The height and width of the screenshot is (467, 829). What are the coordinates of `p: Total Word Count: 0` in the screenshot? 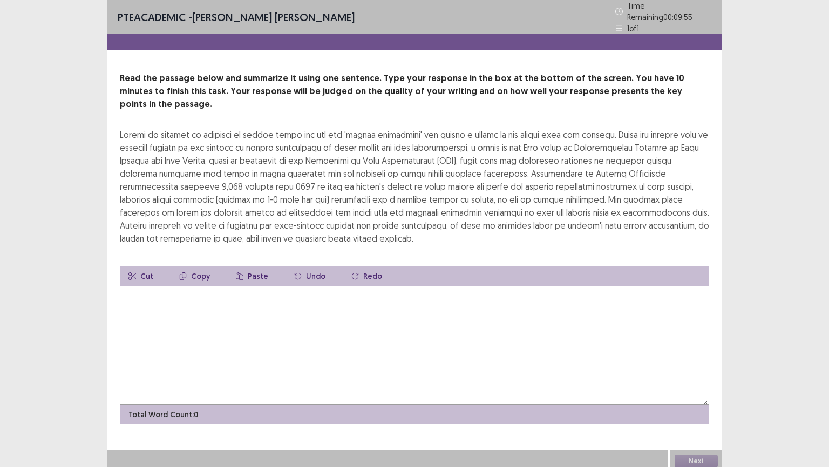 It's located at (163, 414).